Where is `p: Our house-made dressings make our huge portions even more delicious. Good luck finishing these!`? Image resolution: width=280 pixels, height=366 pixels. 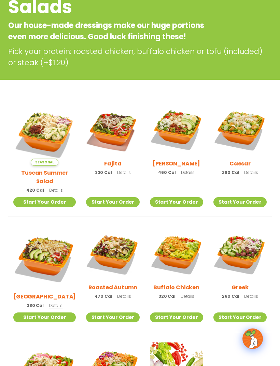
p: Our house-made dressings make our huge portions even more delicious. Good luck finishing these! is located at coordinates (112, 31).